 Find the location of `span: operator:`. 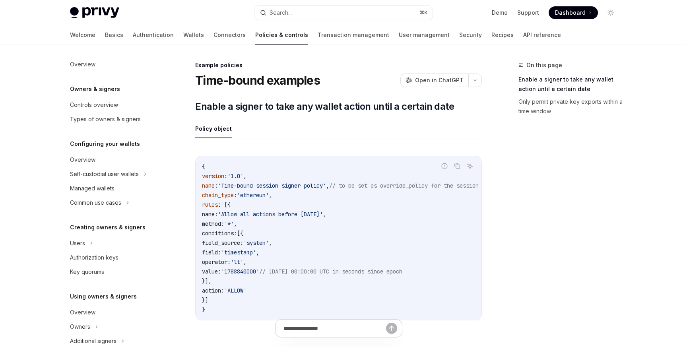

span: operator: is located at coordinates (216, 262).